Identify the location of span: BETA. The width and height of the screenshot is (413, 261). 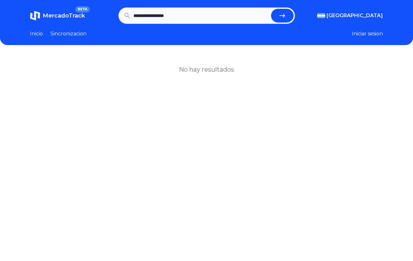
(82, 9).